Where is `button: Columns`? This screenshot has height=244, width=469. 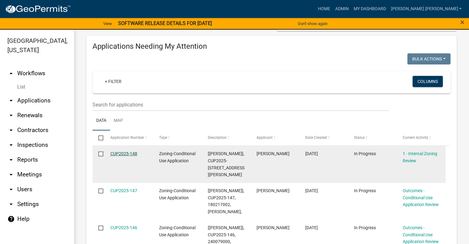 button: Columns is located at coordinates (427, 81).